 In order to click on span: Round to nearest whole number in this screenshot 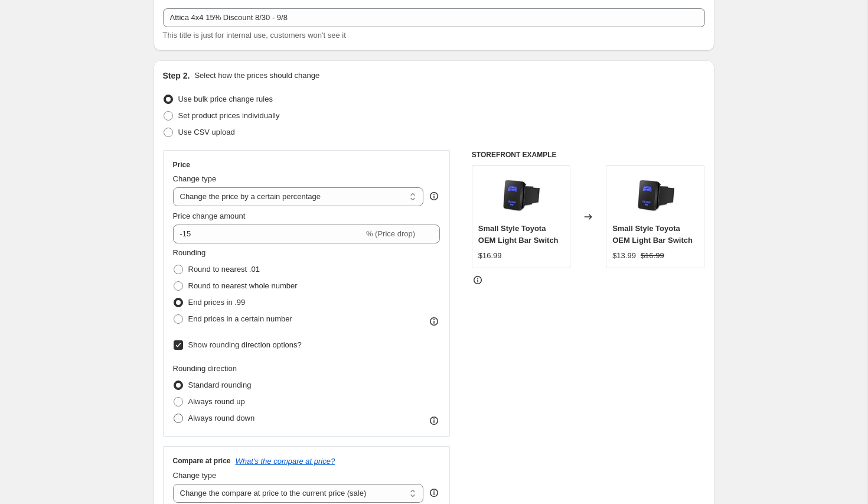, I will do `click(242, 286)`.